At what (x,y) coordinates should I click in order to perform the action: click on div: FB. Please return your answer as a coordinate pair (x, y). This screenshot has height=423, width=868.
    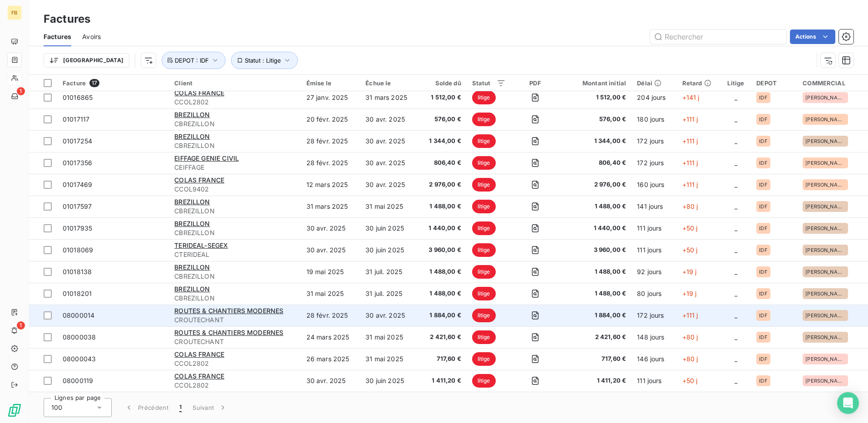
    Looking at the image, I should click on (15, 13).